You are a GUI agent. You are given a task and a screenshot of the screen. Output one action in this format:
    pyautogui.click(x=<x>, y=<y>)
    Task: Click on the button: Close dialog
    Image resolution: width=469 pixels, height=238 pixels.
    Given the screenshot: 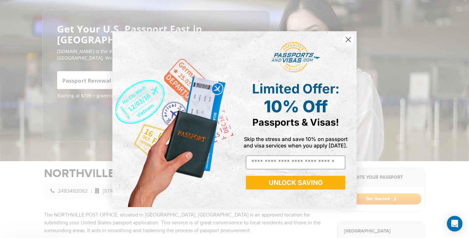 What is the action you would take?
    pyautogui.click(x=348, y=39)
    